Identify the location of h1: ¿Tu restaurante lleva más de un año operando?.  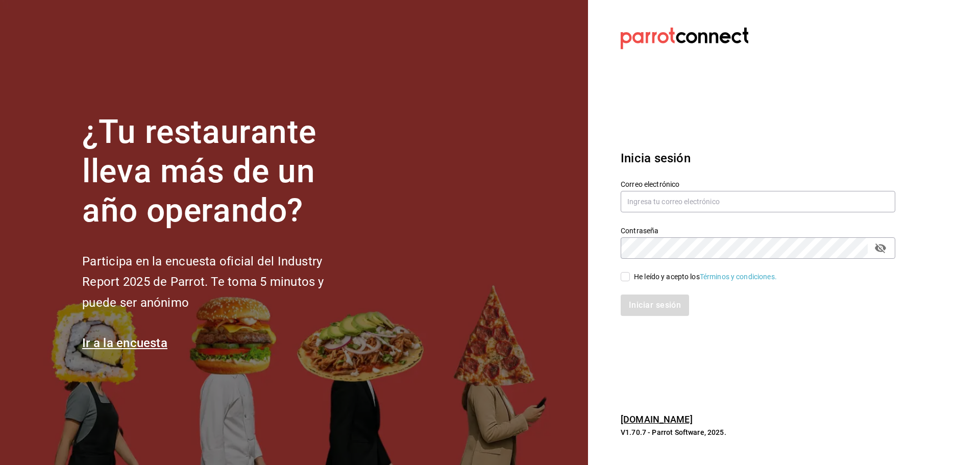
(220, 171).